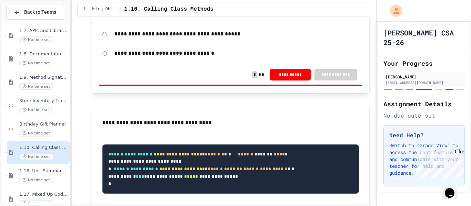 This screenshot has width=471, height=206. What do you see at coordinates (393, 11) in the screenshot?
I see `div: My Account` at bounding box center [393, 11].